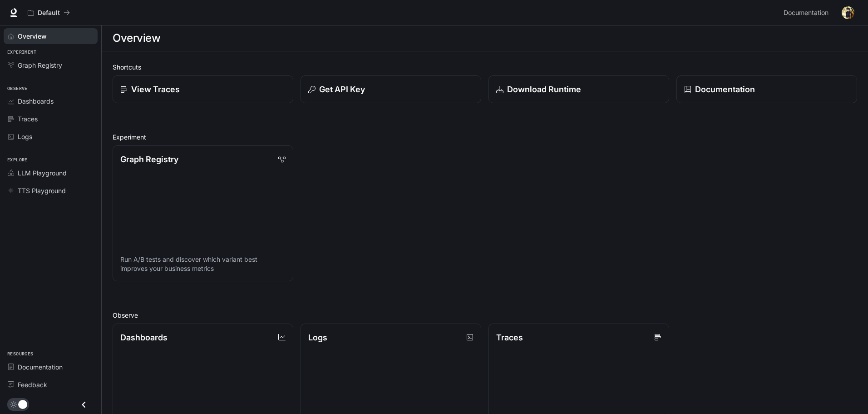  I want to click on h1: Overview, so click(136, 38).